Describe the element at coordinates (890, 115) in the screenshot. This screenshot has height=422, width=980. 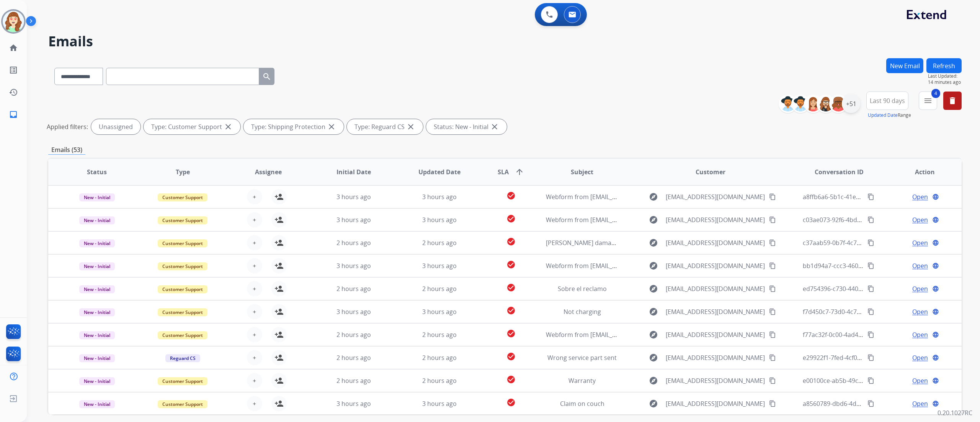
I see `span: Range` at that location.